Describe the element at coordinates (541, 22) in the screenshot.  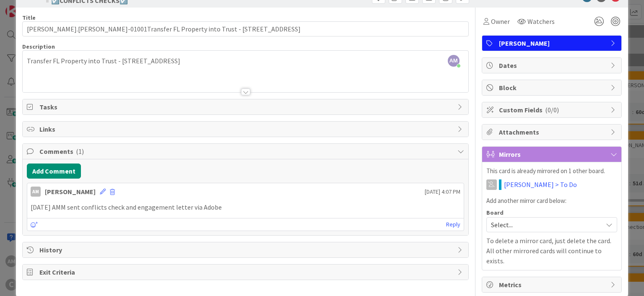
I see `span: Watchers` at that location.